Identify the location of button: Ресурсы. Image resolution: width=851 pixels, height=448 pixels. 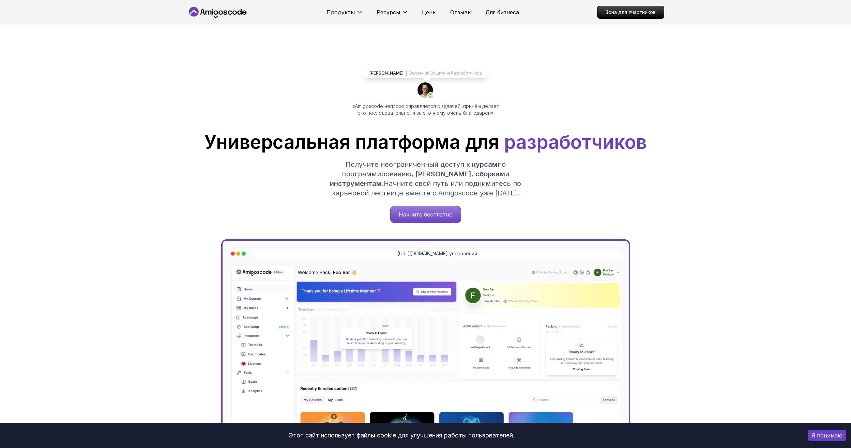
(392, 15).